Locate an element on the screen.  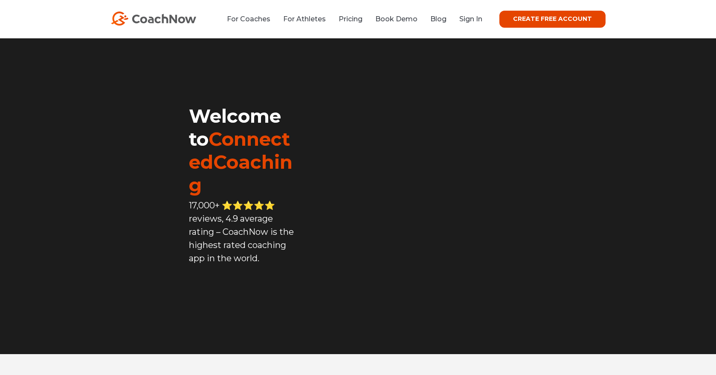
a: CREATE FREE ACCOUNT is located at coordinates (552, 19).